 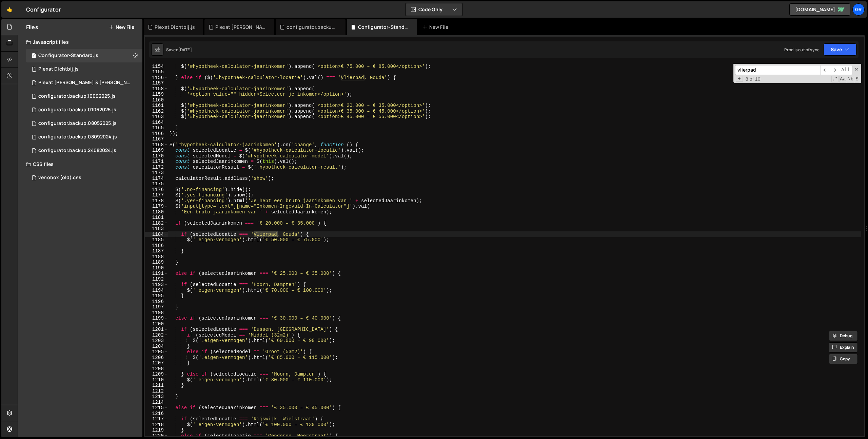 I want to click on span: Whole Word Search, so click(x=850, y=79).